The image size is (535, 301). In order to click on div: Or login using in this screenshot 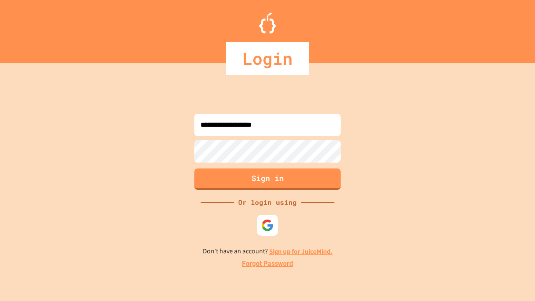, I will do `click(267, 202)`.